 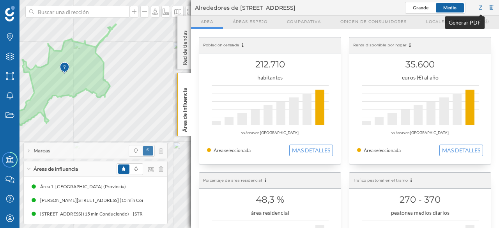 I want to click on span: Marcas, so click(x=42, y=151).